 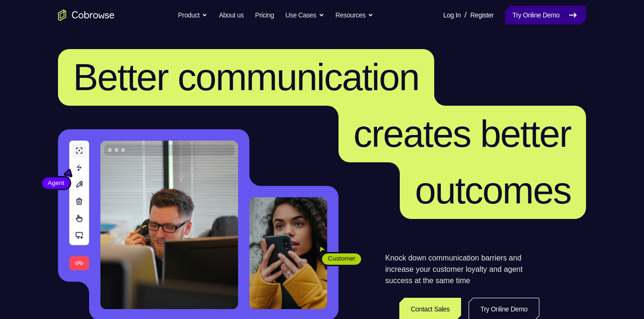 I want to click on img: A customer holding their phone, so click(x=288, y=253).